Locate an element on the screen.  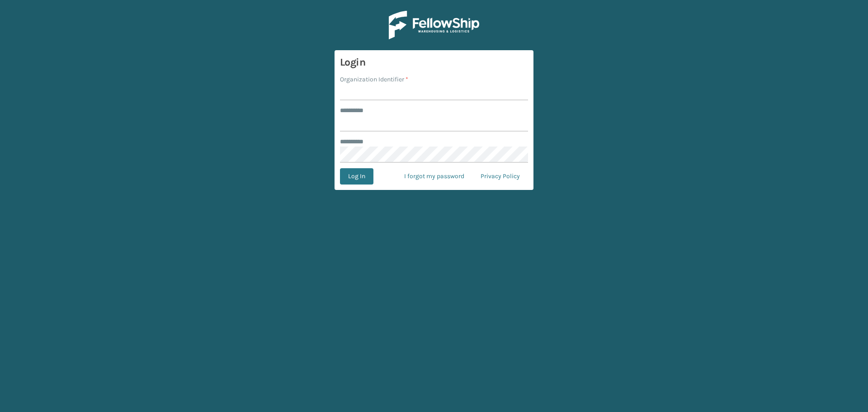
img: Logo is located at coordinates (434, 25).